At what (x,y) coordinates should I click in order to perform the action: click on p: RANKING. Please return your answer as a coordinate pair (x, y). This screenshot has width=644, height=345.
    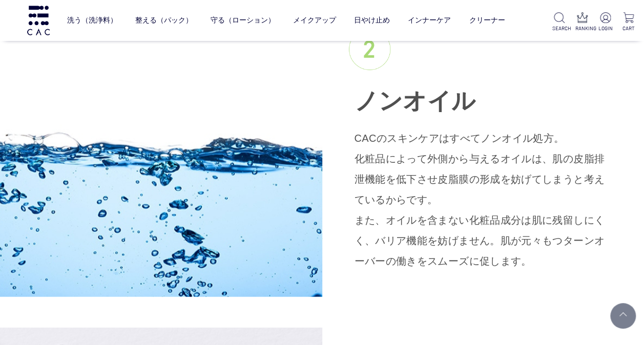
    Looking at the image, I should click on (582, 29).